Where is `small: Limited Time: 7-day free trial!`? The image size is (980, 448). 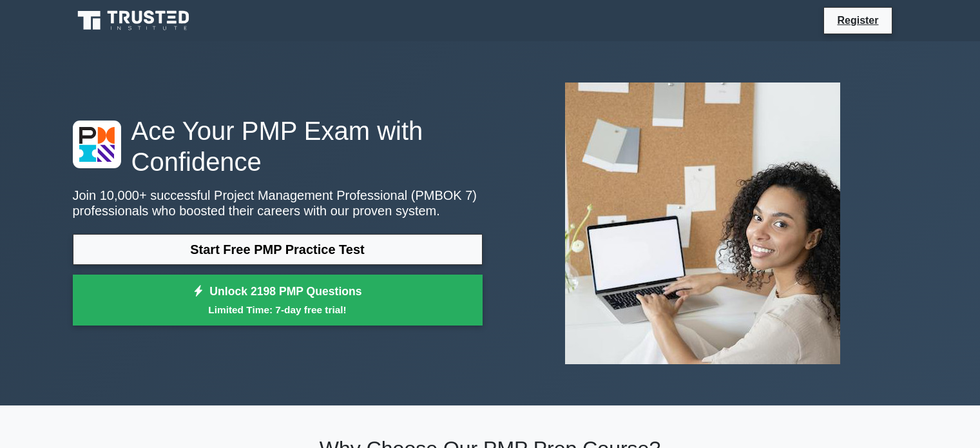
small: Limited Time: 7-day free trial! is located at coordinates (278, 309).